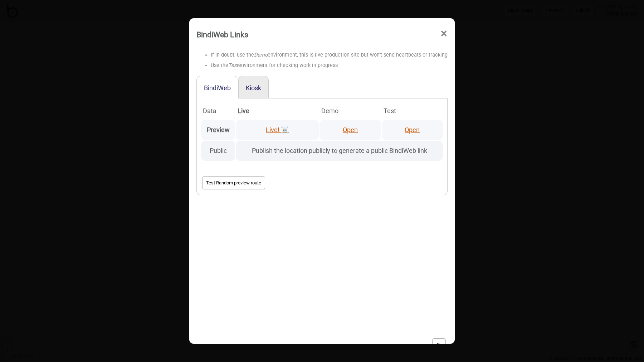 The height and width of the screenshot is (362, 644). What do you see at coordinates (222, 35) in the screenshot?
I see `div: BindiWeb Links` at bounding box center [222, 35].